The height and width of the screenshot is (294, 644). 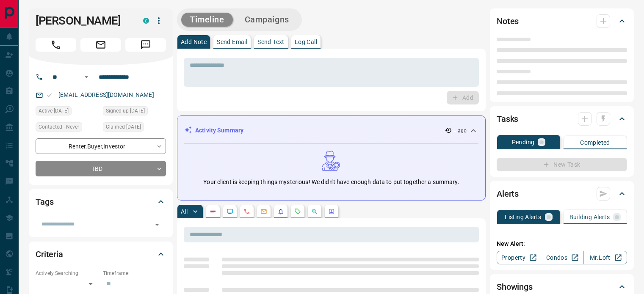 I want to click on p: Pending, so click(x=523, y=142).